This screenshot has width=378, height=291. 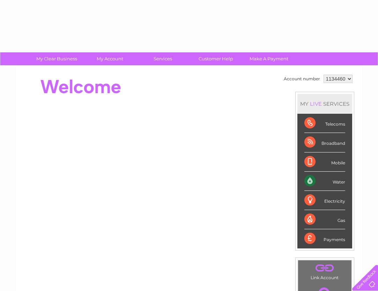 I want to click on a: My Clear Business, so click(x=56, y=59).